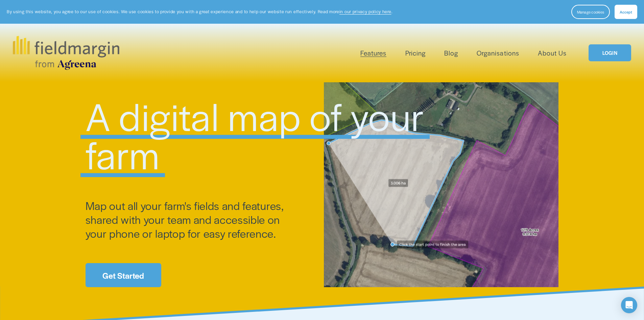  What do you see at coordinates (373, 53) in the screenshot?
I see `a: folder dropdown` at bounding box center [373, 53].